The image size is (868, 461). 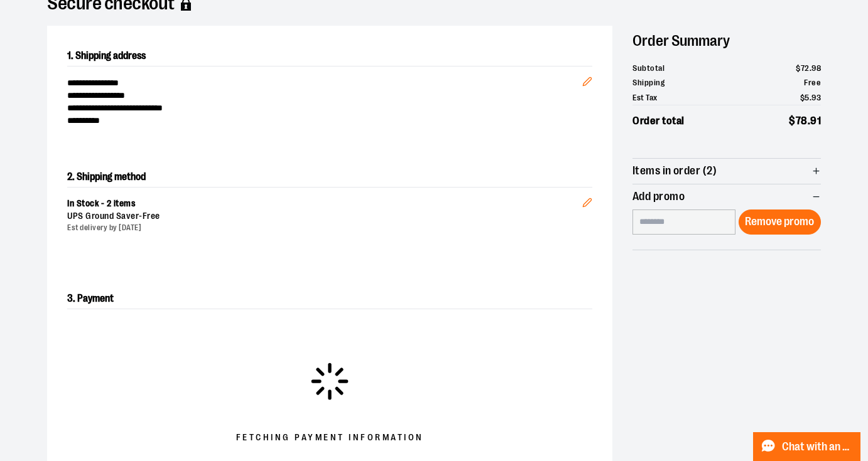 I want to click on button: Items in order (2), so click(x=727, y=172).